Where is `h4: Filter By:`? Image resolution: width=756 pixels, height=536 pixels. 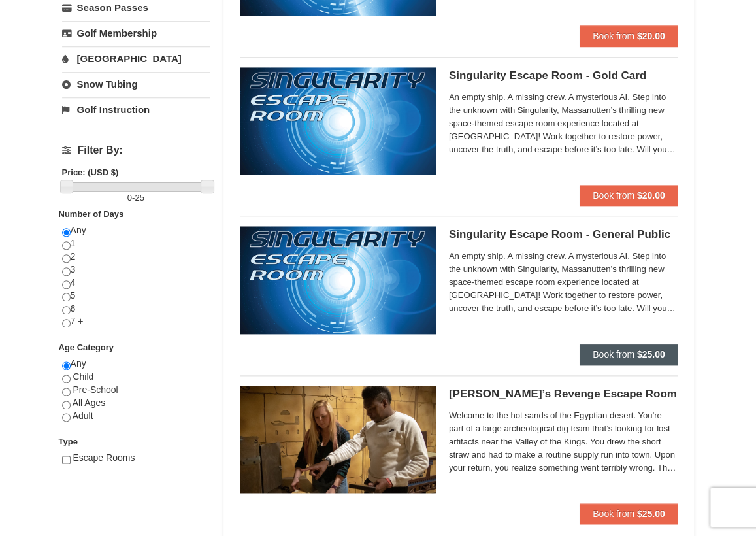 h4: Filter By: is located at coordinates (136, 151).